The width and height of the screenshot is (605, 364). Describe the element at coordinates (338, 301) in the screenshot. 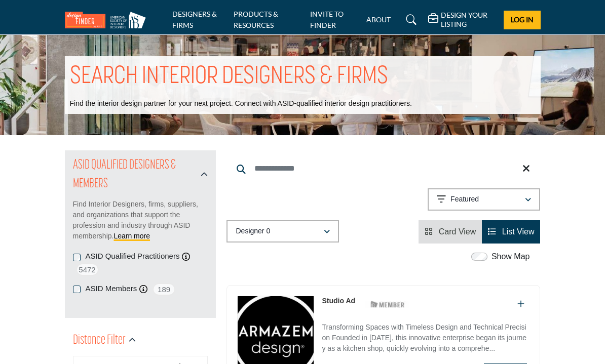

I see `a: Studio Ad` at that location.